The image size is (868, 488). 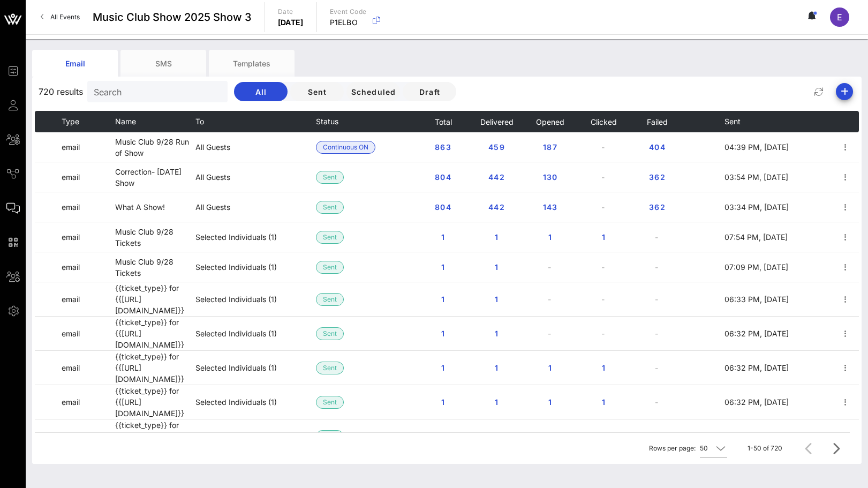 I want to click on button: 442, so click(x=497, y=207).